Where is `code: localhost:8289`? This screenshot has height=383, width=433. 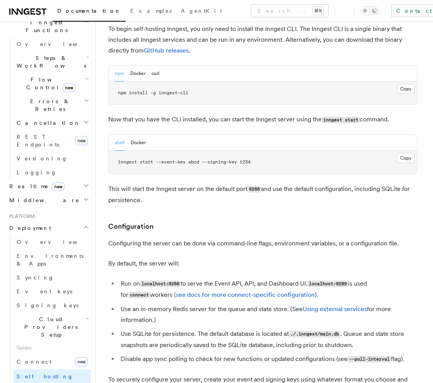
code: localhost:8289 is located at coordinates (327, 284).